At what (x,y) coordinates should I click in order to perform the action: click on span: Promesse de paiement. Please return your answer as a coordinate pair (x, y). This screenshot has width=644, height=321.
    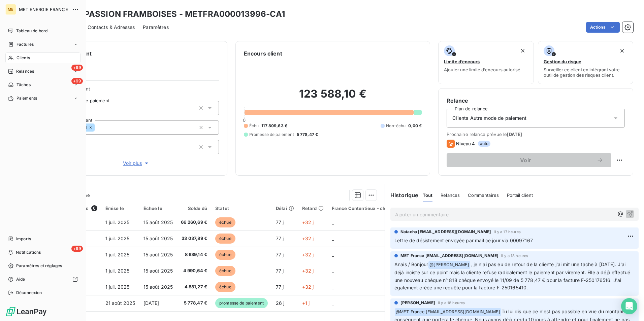
    Looking at the image, I should click on (271, 135).